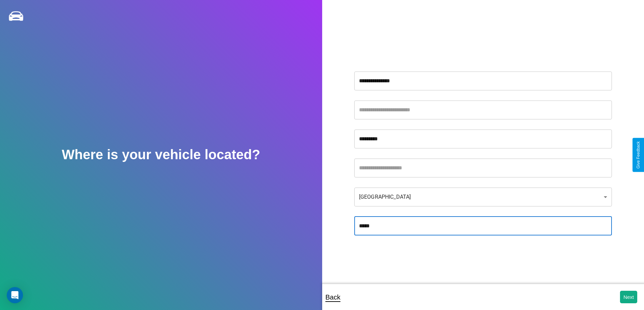 This screenshot has height=310, width=644. Describe the element at coordinates (628, 297) in the screenshot. I see `button: Next` at that location.